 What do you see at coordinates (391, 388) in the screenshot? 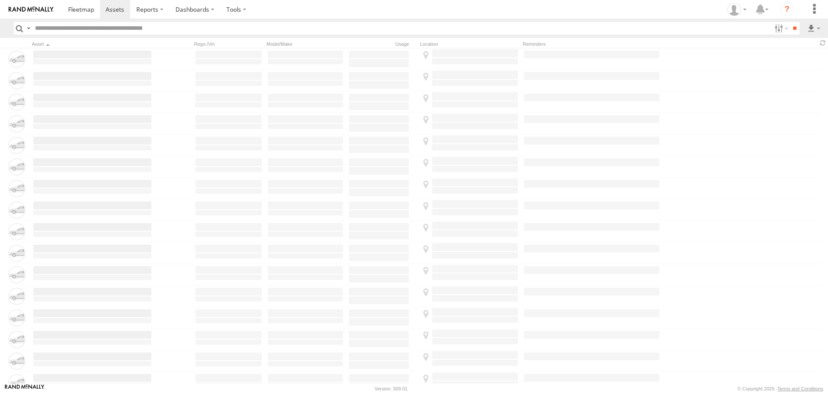
I see `div: Version: 309.01` at bounding box center [391, 388].